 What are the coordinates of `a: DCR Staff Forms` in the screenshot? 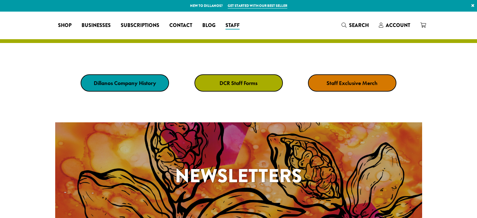 It's located at (238, 83).